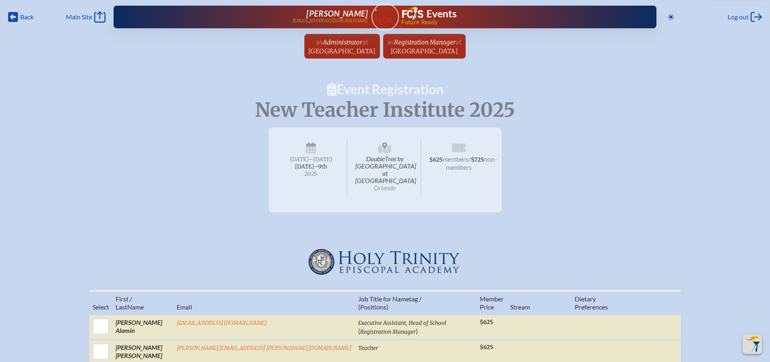  I want to click on span: Future Ready, so click(516, 22).